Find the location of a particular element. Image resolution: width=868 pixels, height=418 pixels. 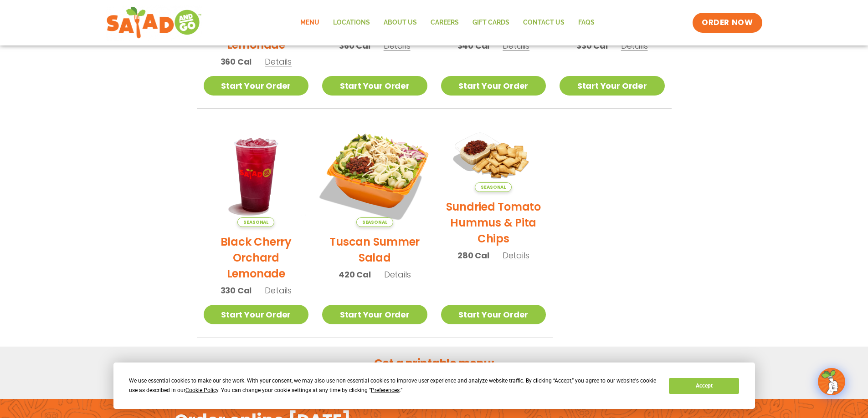

h2: Black Cherry Orchard Lemonade is located at coordinates (256, 257).